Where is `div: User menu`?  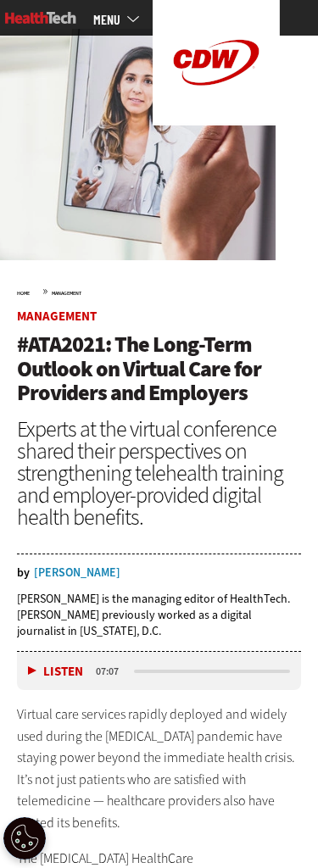 div: User menu is located at coordinates (288, 149).